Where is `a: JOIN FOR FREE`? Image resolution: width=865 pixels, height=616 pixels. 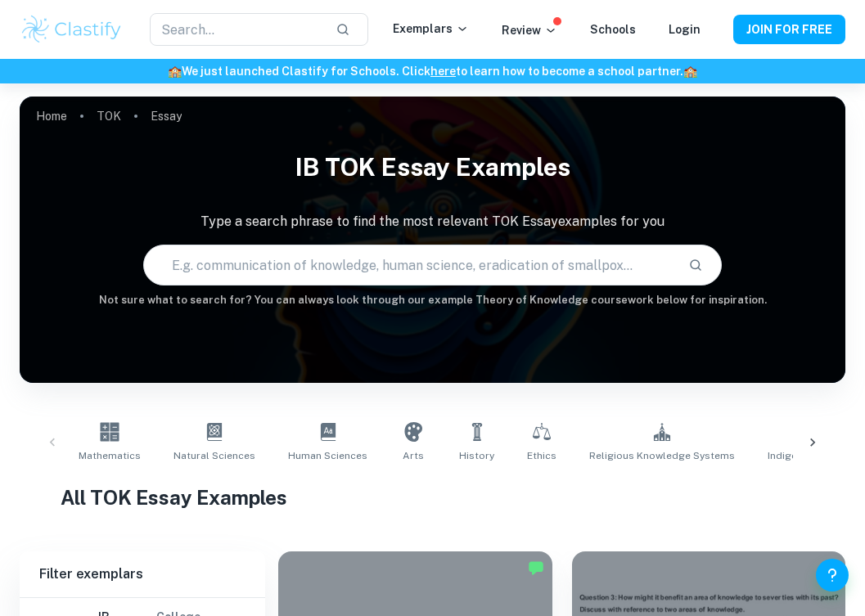
a: JOIN FOR FREE is located at coordinates (789, 29).